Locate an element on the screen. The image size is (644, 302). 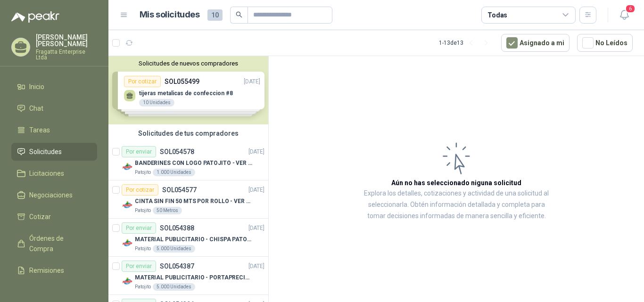
span: Chat is located at coordinates (36, 108).